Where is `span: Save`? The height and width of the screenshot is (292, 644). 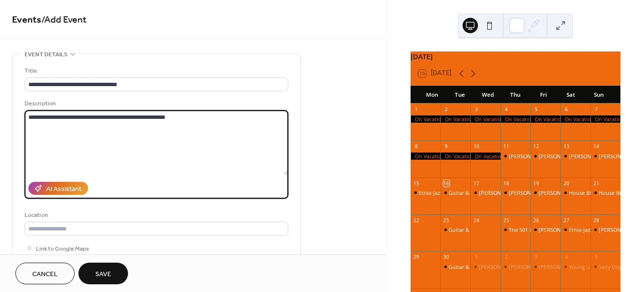
span: Save is located at coordinates (103, 274).